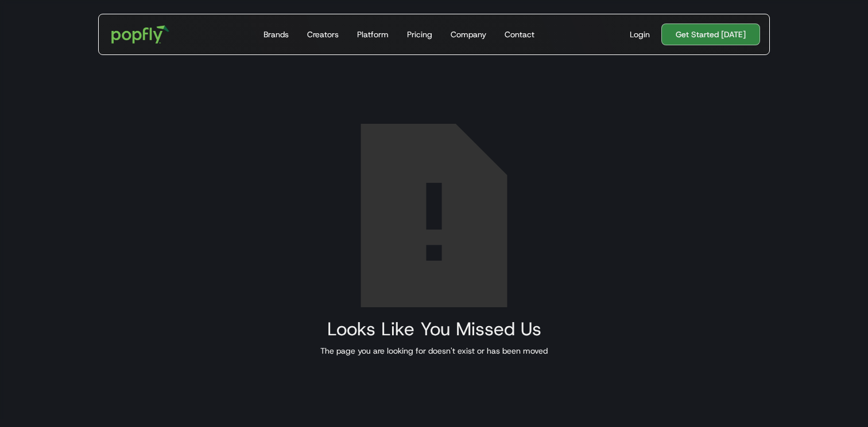  Describe the element at coordinates (468, 34) in the screenshot. I see `div: Company` at that location.